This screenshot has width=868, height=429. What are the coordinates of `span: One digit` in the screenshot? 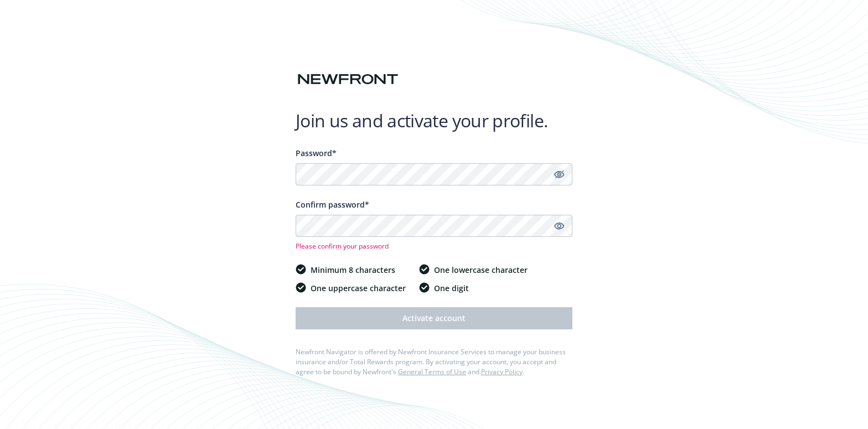 It's located at (451, 288).